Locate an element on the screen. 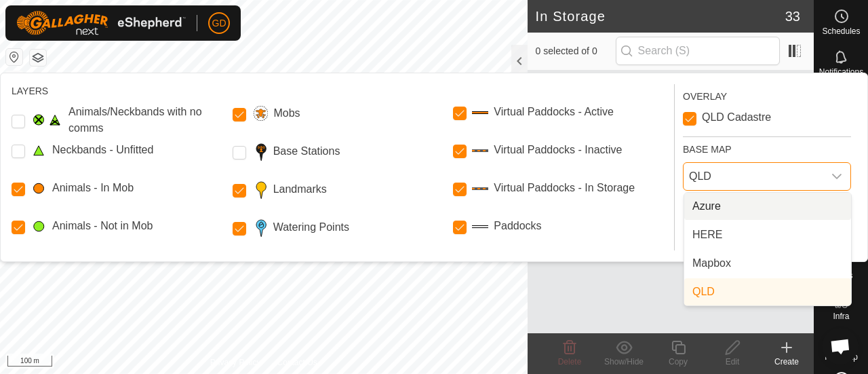 The image size is (868, 374). div: OVERLAY is located at coordinates (766, 94).